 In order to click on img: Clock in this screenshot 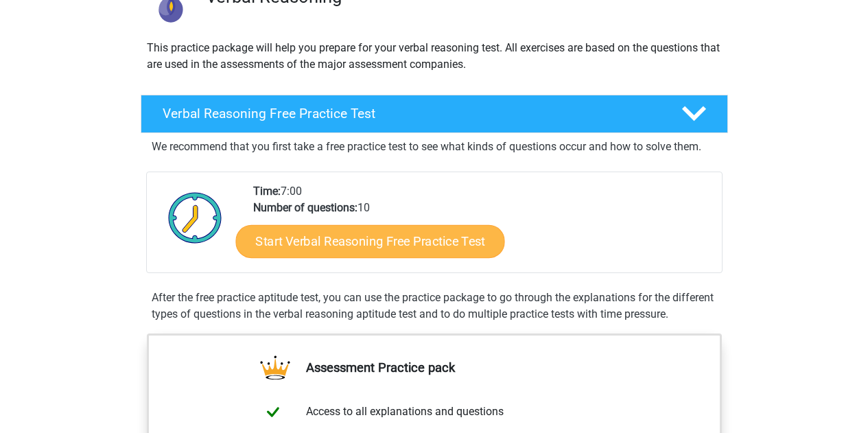, I will do `click(195, 217)`.